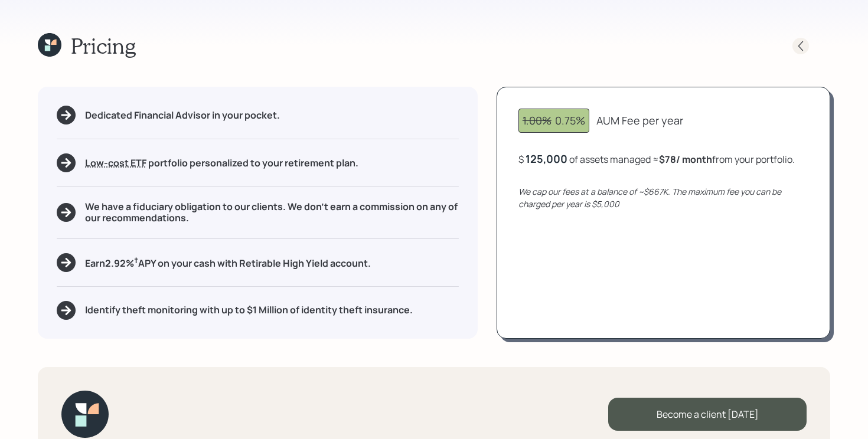 The width and height of the screenshot is (868, 439). What do you see at coordinates (116, 163) in the screenshot?
I see `span: Low-cost ETF` at bounding box center [116, 163].